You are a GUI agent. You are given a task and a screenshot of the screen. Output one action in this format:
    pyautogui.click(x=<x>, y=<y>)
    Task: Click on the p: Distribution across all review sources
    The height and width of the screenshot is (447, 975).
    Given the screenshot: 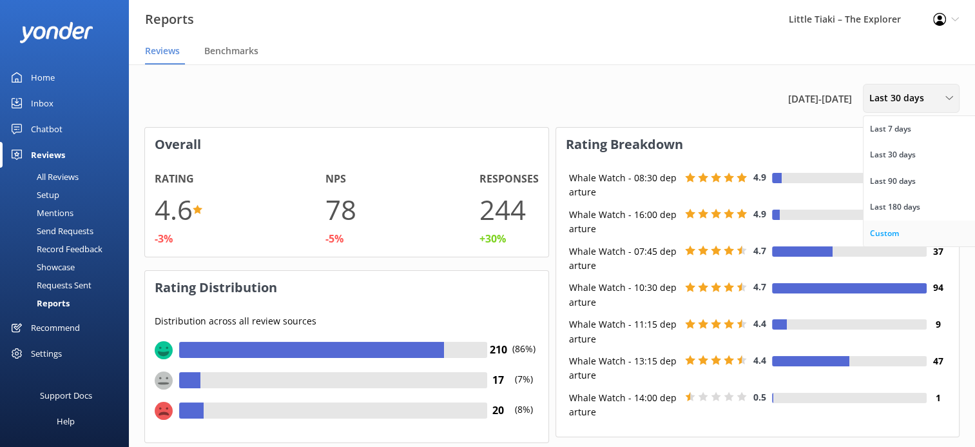 What is the action you would take?
    pyautogui.click(x=347, y=321)
    